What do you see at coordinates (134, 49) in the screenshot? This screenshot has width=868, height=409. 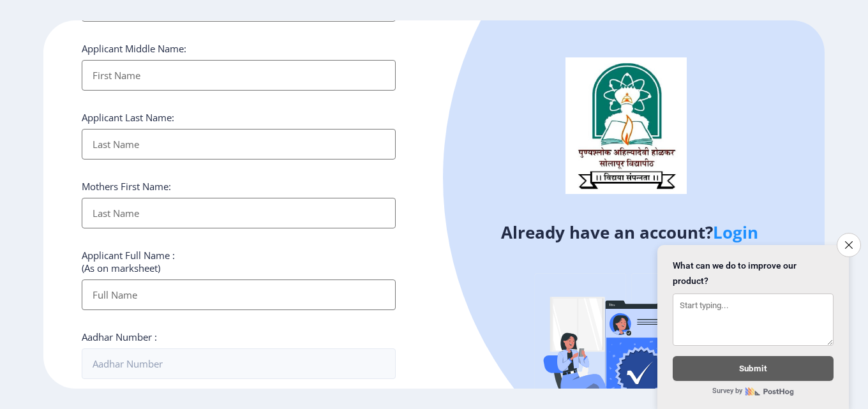 I see `label: Applicant Middle Name:` at bounding box center [134, 49].